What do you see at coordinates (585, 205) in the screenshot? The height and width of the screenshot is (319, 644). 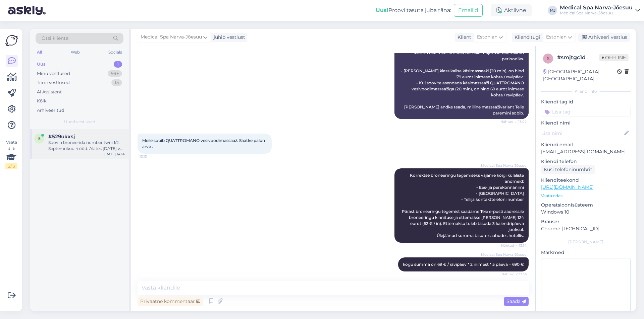 I see `p: Operatsioonisüsteem` at bounding box center [585, 205].